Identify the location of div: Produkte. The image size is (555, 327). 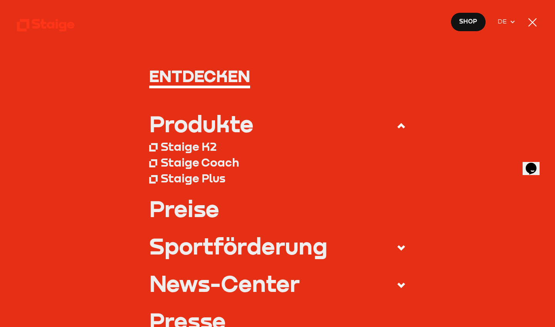
(201, 124).